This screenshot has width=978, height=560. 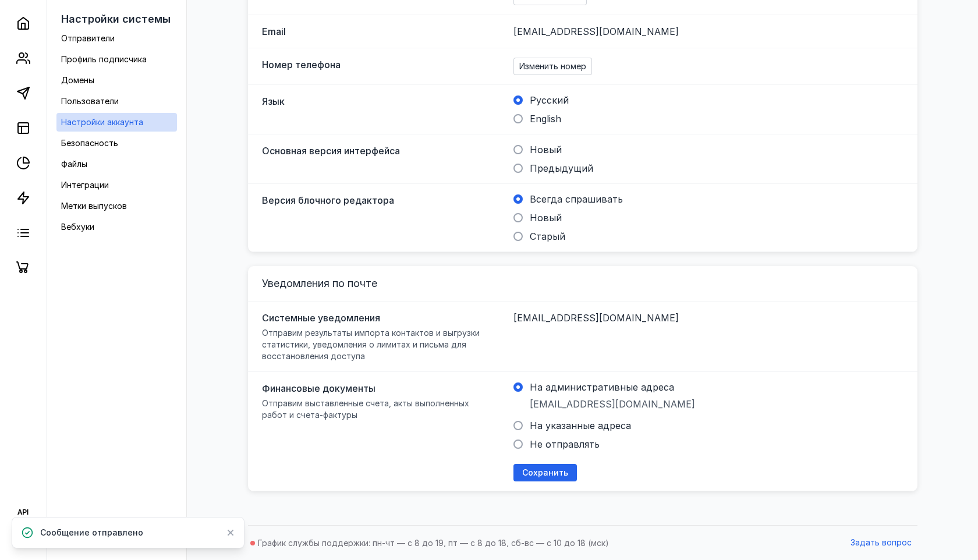 I want to click on span: Всегда спрашивать, so click(x=576, y=199).